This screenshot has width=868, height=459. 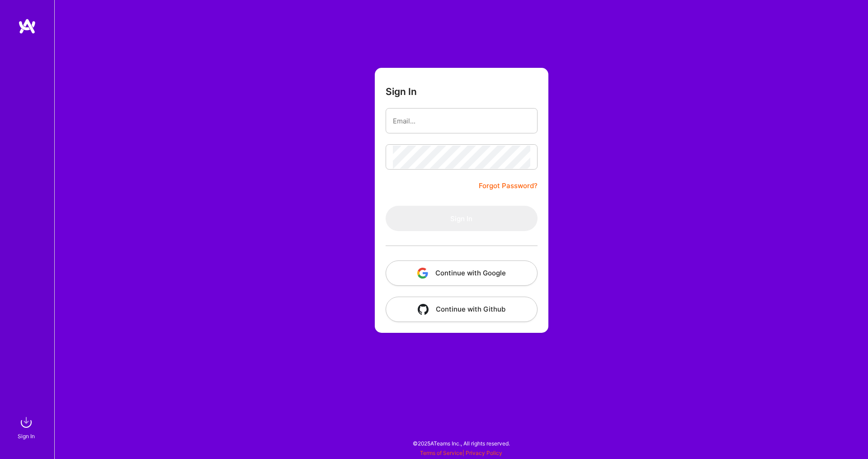 I want to click on div: © 2025 ATeams Inc., All rights reserved., so click(x=461, y=443).